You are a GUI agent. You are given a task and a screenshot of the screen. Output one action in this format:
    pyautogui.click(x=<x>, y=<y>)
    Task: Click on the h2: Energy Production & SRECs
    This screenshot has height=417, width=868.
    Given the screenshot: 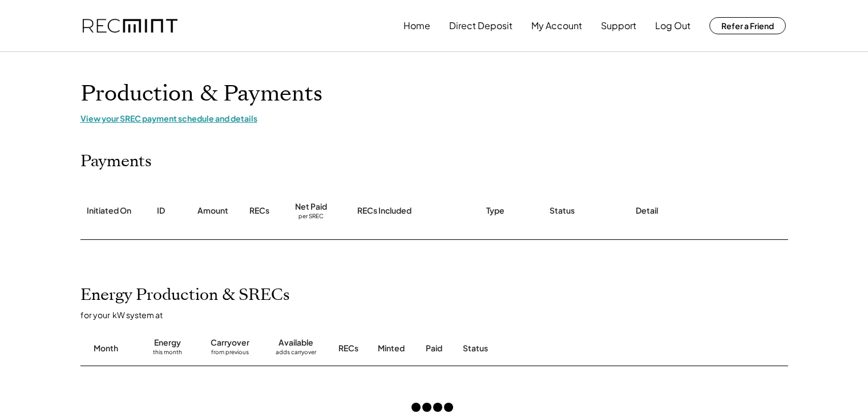 What is the action you would take?
    pyautogui.click(x=185, y=295)
    